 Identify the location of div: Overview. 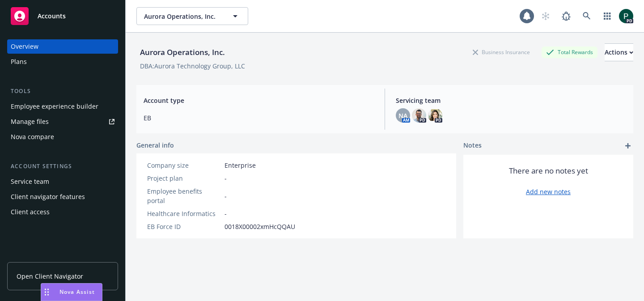
(25, 47).